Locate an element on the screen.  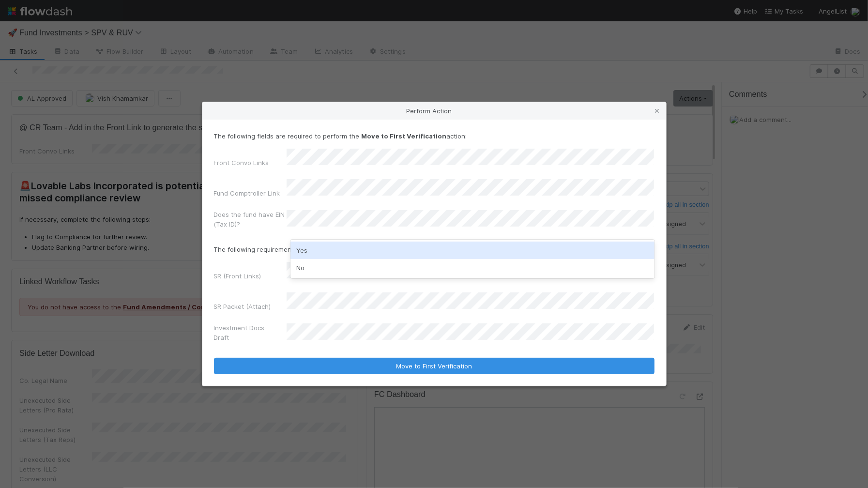
label: SR (Front Links) is located at coordinates (237, 276).